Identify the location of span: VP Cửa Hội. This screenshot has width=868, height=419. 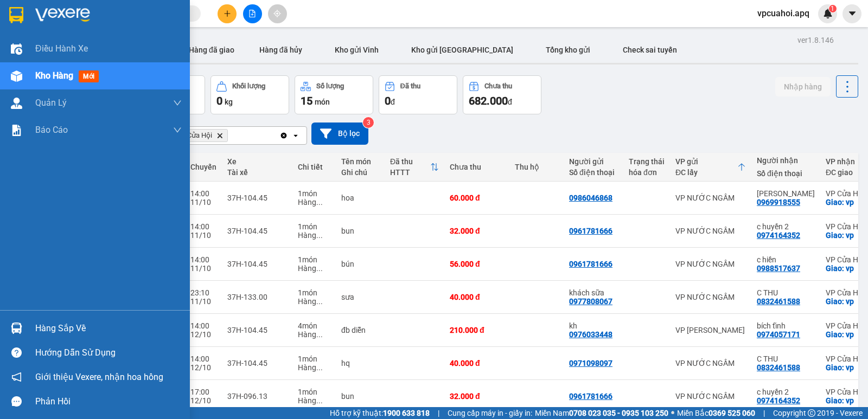
(194, 136).